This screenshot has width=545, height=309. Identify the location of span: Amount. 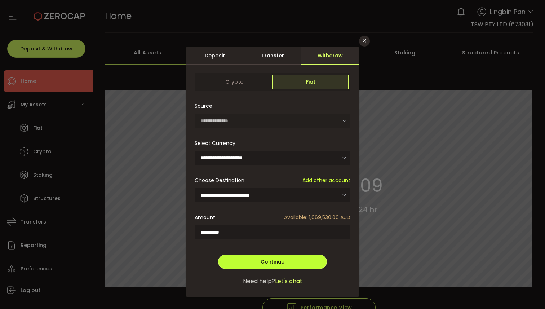
(205, 217).